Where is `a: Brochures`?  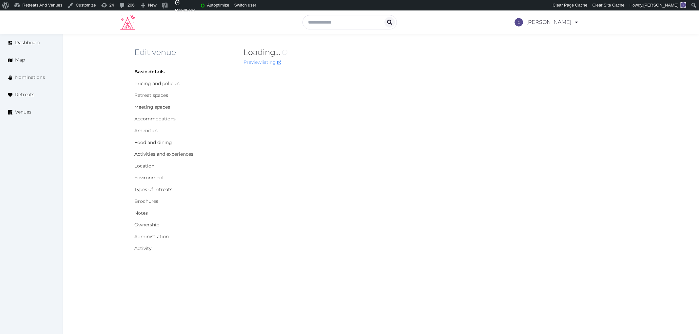 a: Brochures is located at coordinates (146, 201).